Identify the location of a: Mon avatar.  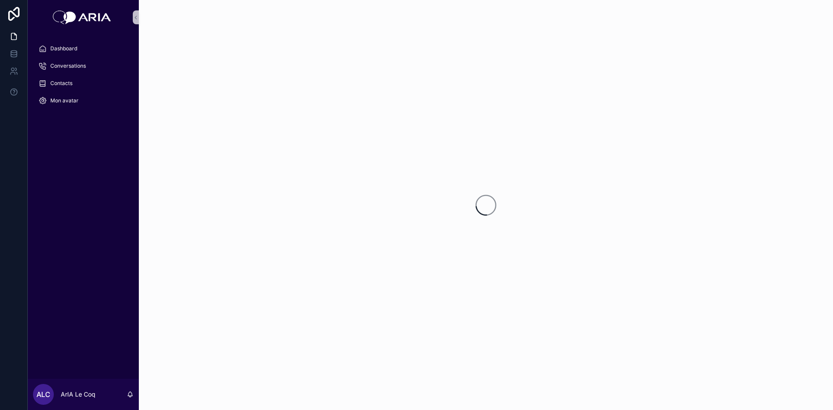
(83, 101).